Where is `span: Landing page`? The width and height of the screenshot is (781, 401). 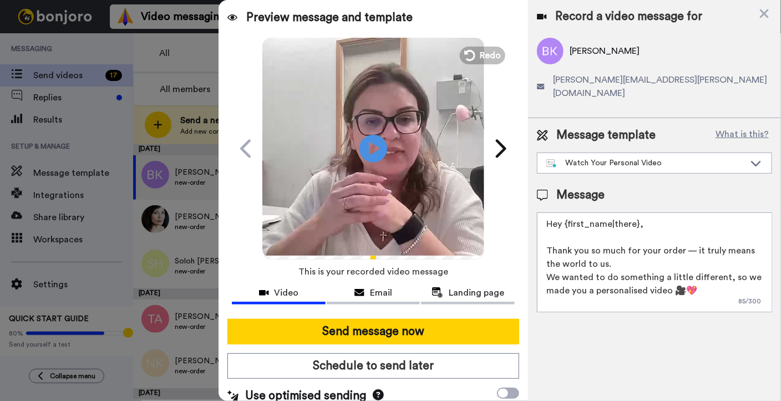 span: Landing page is located at coordinates (476, 293).